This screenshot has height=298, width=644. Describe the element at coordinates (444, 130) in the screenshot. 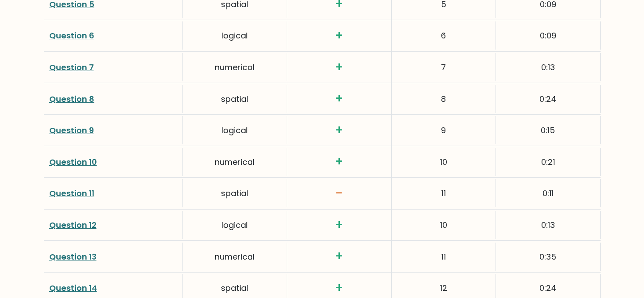

I see `div: 9` at that location.